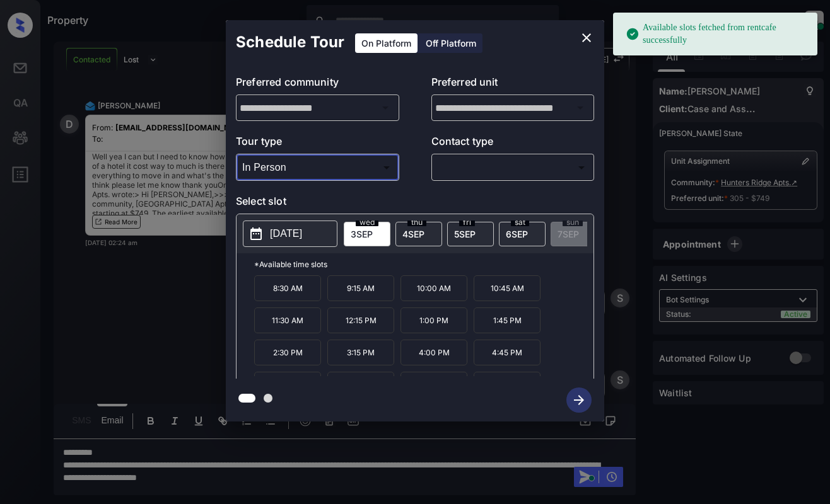  I want to click on p: 11:30 AM, so click(287, 320).